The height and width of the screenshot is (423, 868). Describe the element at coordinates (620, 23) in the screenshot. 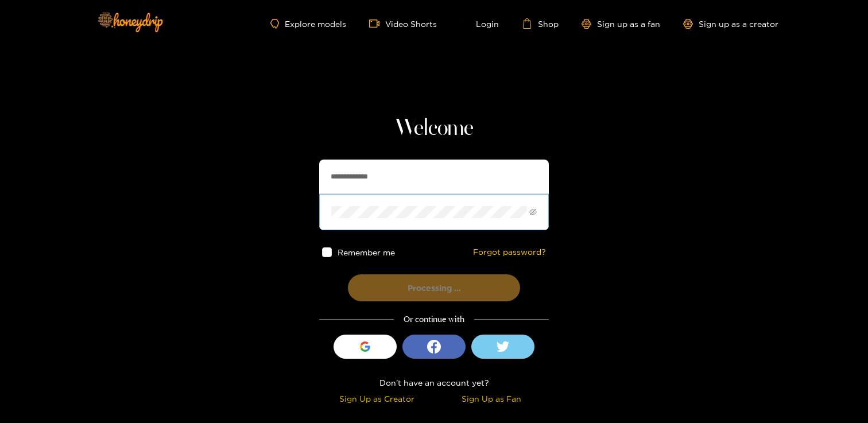

I see `a: Sign up as a fan` at that location.